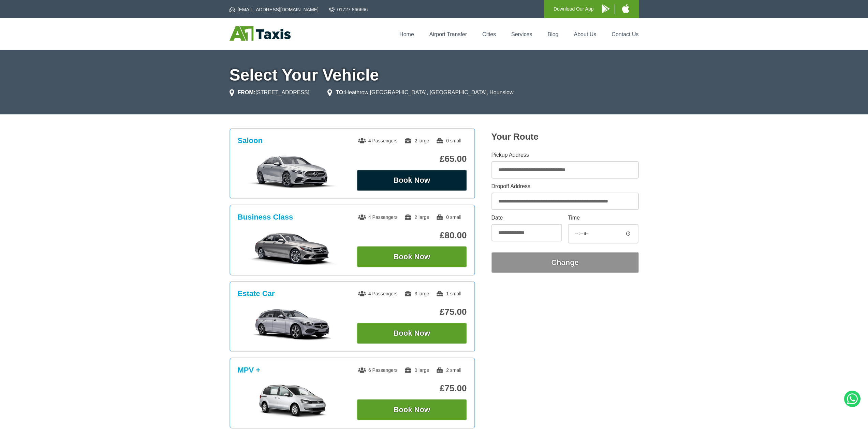 This screenshot has height=434, width=868. Describe the element at coordinates (407, 34) in the screenshot. I see `a: Home` at that location.